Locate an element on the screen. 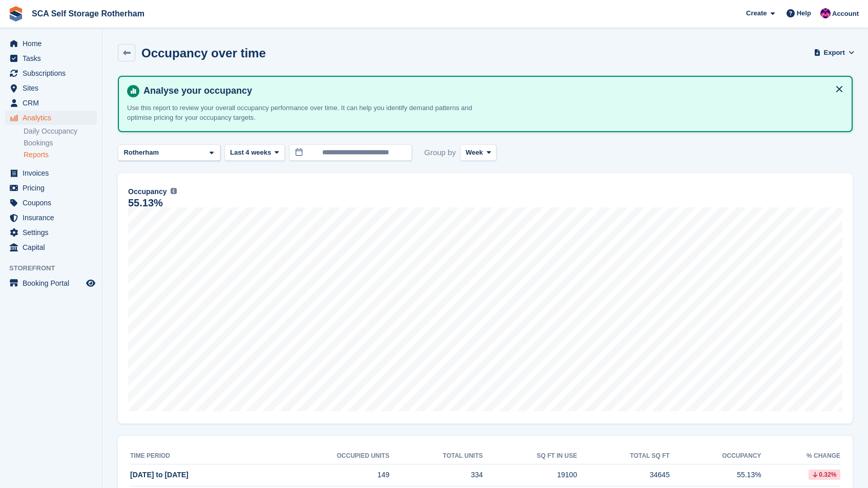  span: Booking Portal is located at coordinates (53, 283).